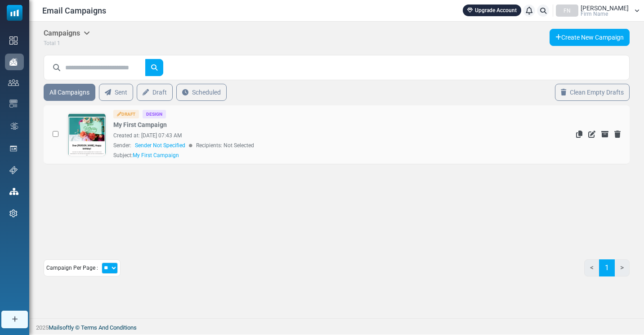  What do you see at coordinates (74, 11) in the screenshot?
I see `span: Email Campaigns` at bounding box center [74, 11].